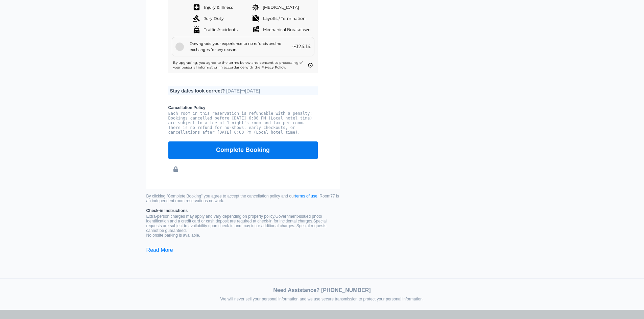 This screenshot has width=644, height=319. Describe the element at coordinates (198, 91) in the screenshot. I see `b: Stay dates look correct?` at that location.